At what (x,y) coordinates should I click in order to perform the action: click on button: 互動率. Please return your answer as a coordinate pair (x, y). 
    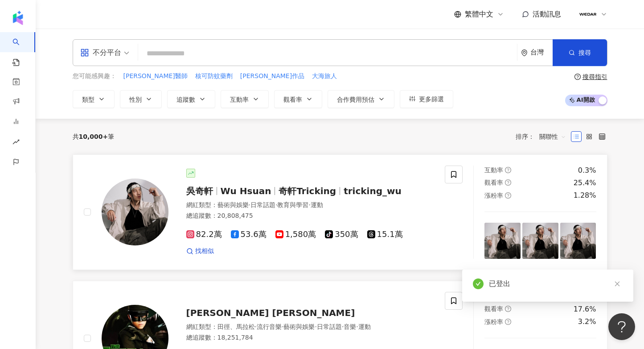
    Looking at the image, I should click on (245, 100).